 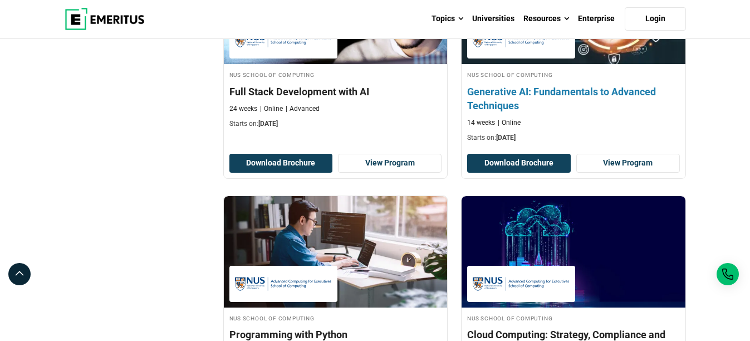 What do you see at coordinates (574, 99) in the screenshot?
I see `h4: Generative AI: Fundamentals to Advanced Techniques` at bounding box center [574, 99].